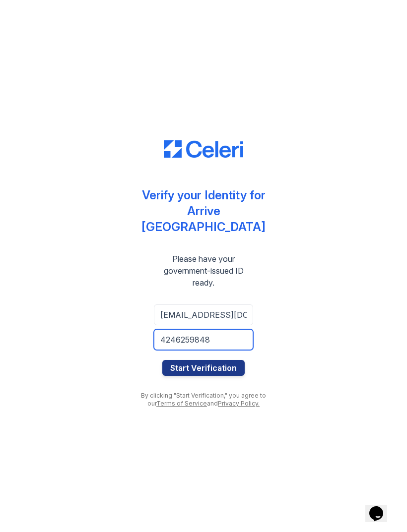  Describe the element at coordinates (204, 400) in the screenshot. I see `div: By clicking "Start Verification," you agree to our and` at that location.